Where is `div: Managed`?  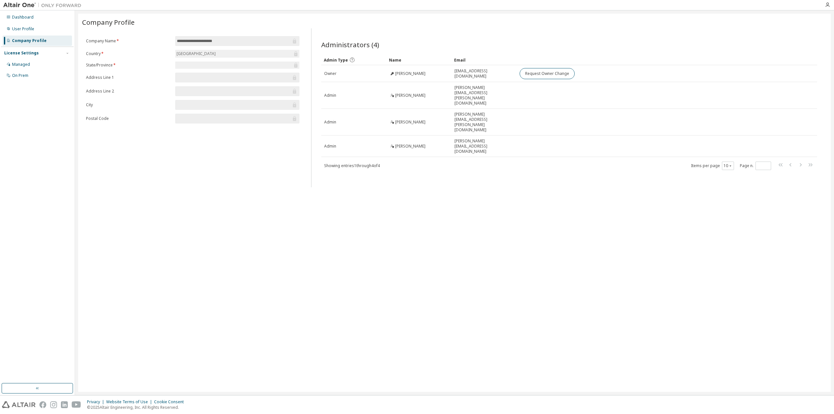
div: Managed is located at coordinates (21, 65).